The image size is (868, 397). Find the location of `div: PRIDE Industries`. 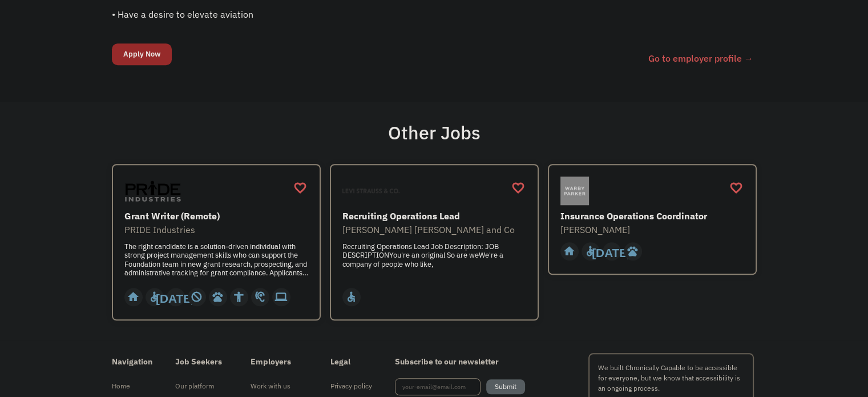

div: PRIDE Industries is located at coordinates (218, 230).